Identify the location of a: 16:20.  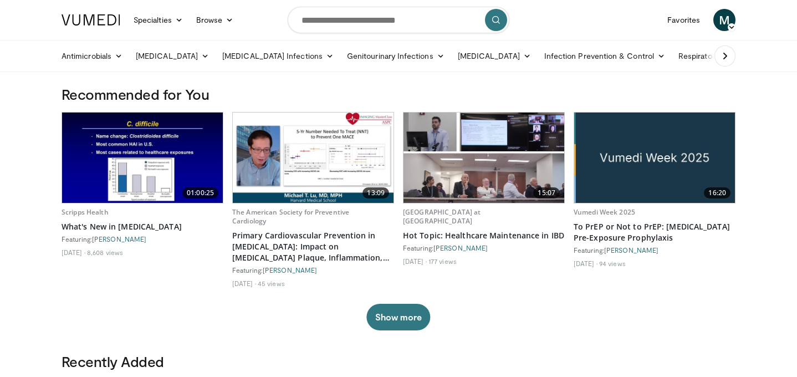
(655, 157).